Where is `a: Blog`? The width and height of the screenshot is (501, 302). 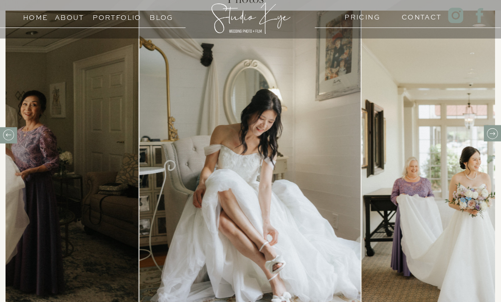 a: Blog is located at coordinates (161, 16).